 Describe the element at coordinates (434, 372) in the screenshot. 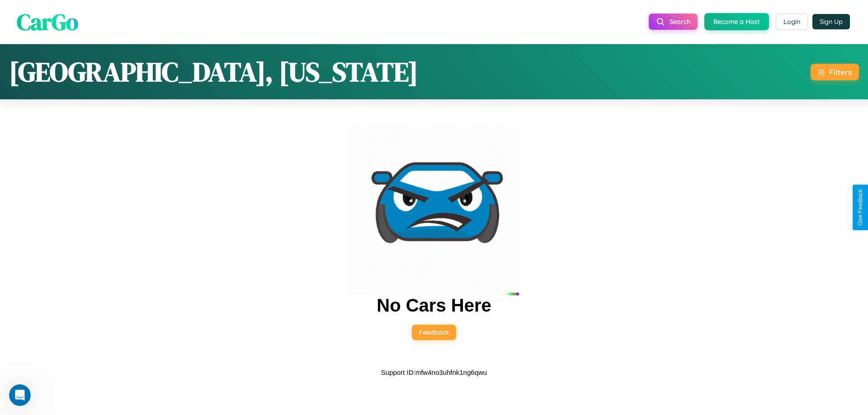

I see `p: Support ID: mfw4no3uhfnk1ng6qwu` at that location.